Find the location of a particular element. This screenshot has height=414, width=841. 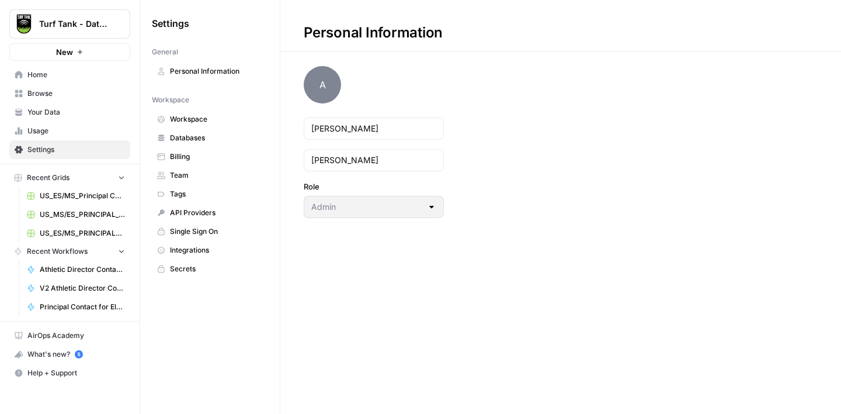

div: What's new? is located at coordinates (70, 354).